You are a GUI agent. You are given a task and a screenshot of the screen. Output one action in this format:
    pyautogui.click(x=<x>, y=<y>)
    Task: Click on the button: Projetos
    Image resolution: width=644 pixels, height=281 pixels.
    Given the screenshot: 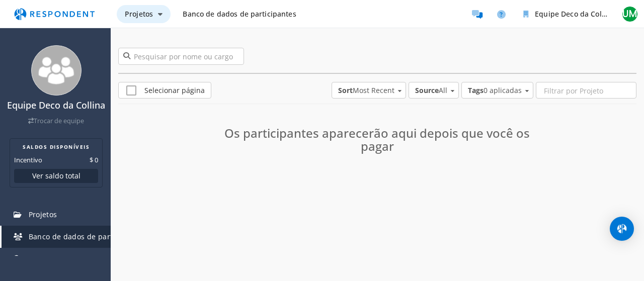 What is the action you would take?
    pyautogui.click(x=143, y=14)
    